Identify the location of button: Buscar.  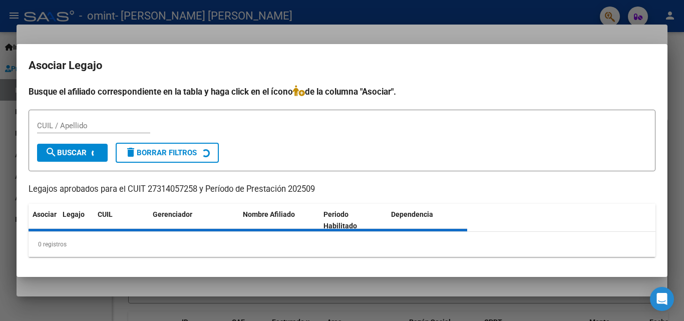
(72, 153).